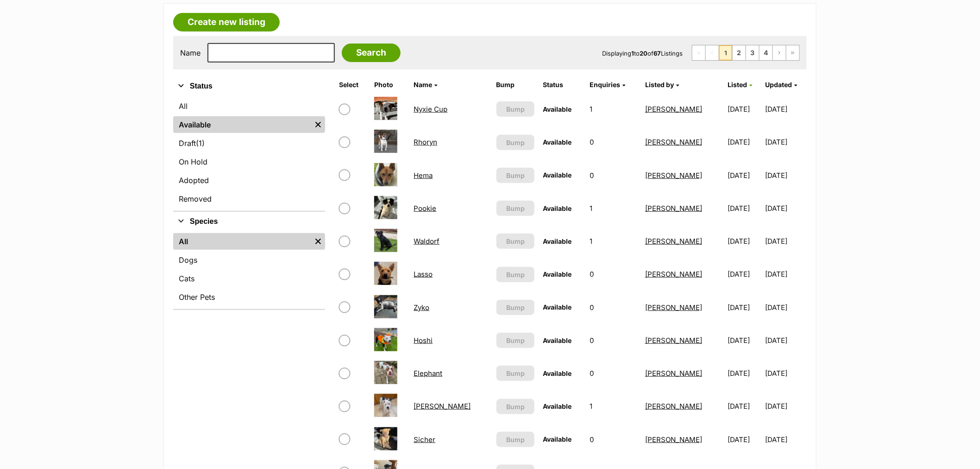 The height and width of the screenshot is (469, 980). I want to click on a: Available, so click(242, 125).